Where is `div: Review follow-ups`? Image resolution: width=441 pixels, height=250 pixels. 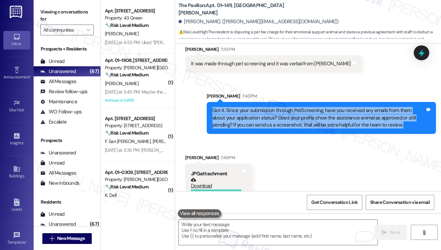 div: Review follow-ups is located at coordinates (64, 91).